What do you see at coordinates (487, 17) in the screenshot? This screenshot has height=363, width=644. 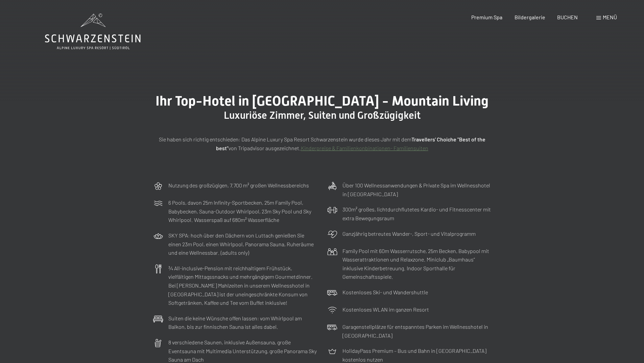 I see `a: Premium Spa` at bounding box center [487, 17].